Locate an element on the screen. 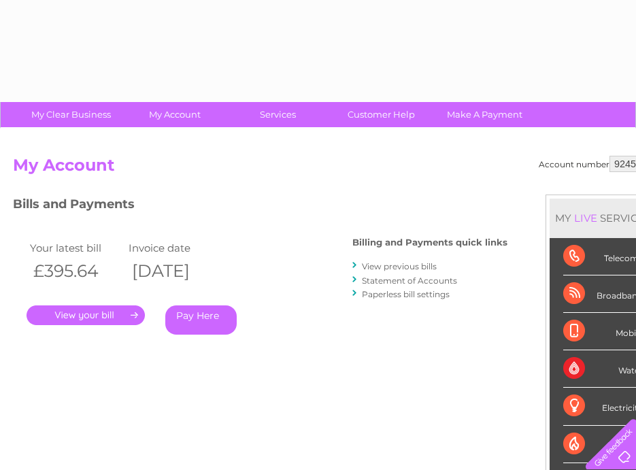  a: My Clear Business is located at coordinates (71, 114).